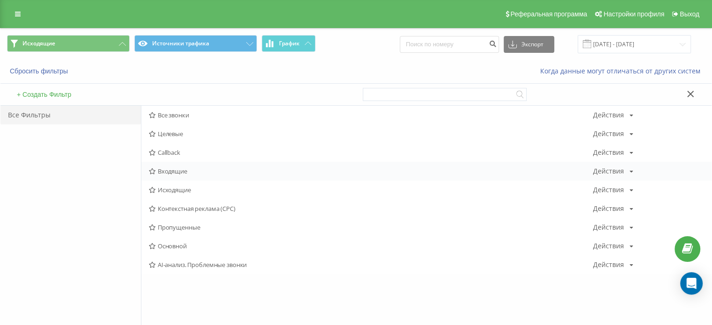  I want to click on span: Пропущенные, so click(371, 228).